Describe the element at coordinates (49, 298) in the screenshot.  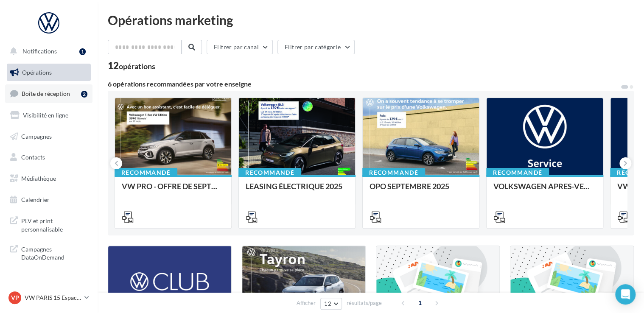
I see `a: VP VW PARIS 15 Espace Suffren` at that location.